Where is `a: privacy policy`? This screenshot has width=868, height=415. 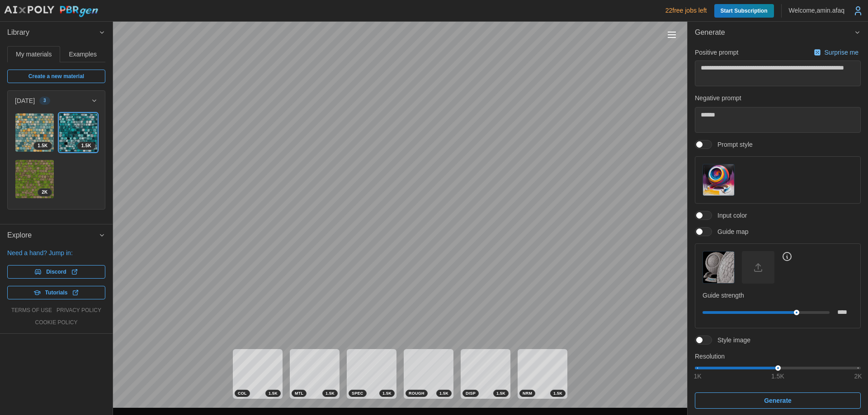 a: privacy policy is located at coordinates (78, 311).